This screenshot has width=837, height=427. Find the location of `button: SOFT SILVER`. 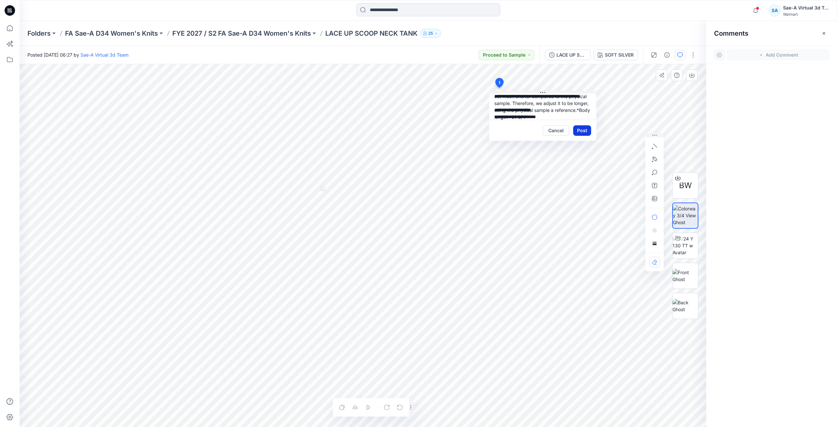

button: SOFT SILVER is located at coordinates (616, 55).